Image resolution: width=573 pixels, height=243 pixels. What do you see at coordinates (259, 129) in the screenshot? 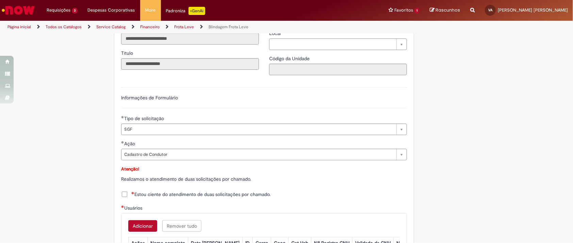
I see `span: SGF` at bounding box center [259, 129].